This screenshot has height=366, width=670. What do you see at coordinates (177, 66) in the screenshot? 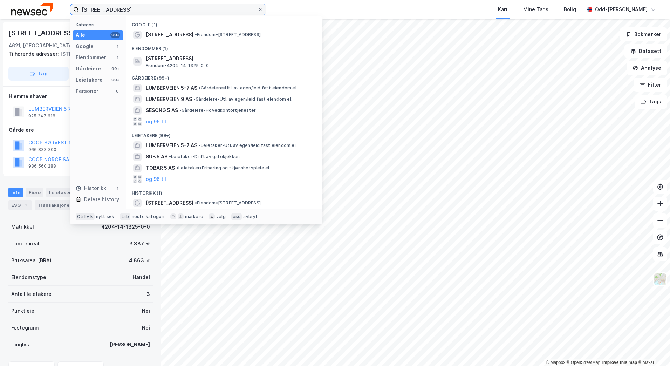
I see `span: Eiendom • 4204-14-1325-0-0` at bounding box center [177, 66].